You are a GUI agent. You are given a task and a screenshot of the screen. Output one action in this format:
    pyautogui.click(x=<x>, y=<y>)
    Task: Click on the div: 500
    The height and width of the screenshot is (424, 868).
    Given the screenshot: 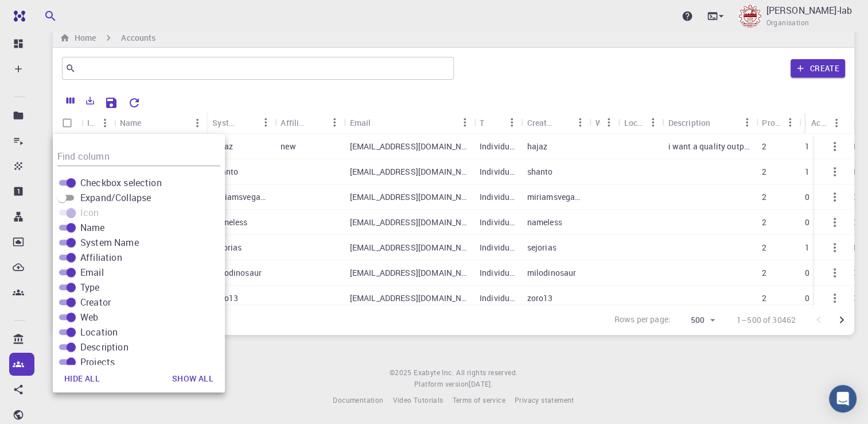 What is the action you would take?
    pyautogui.click(x=697, y=319)
    